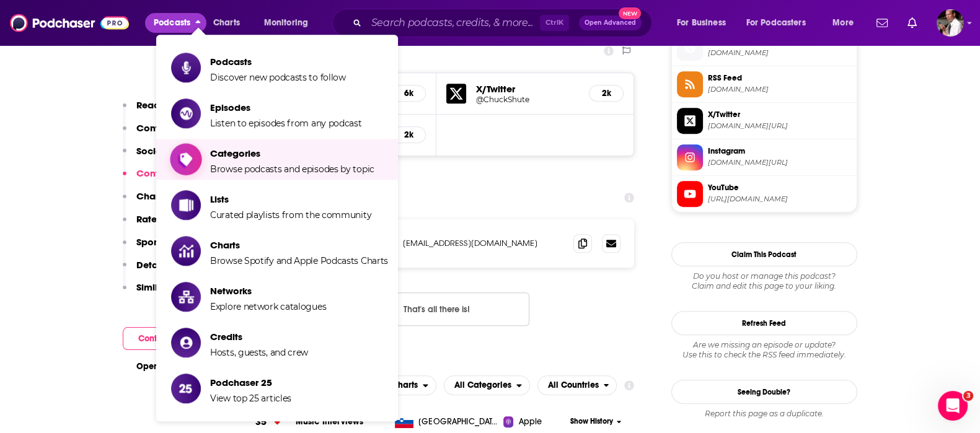  I want to click on span: View top 25 articles, so click(251, 399).